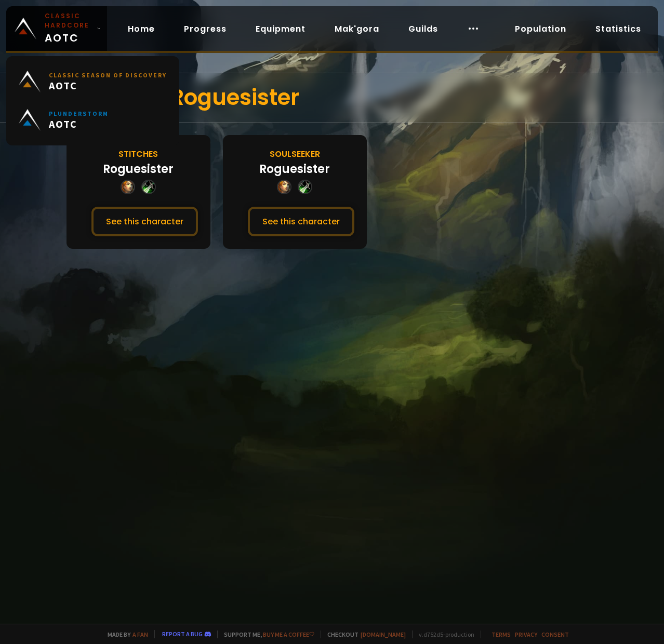 The image size is (664, 644). Describe the element at coordinates (125, 634) in the screenshot. I see `span: Made by` at that location.